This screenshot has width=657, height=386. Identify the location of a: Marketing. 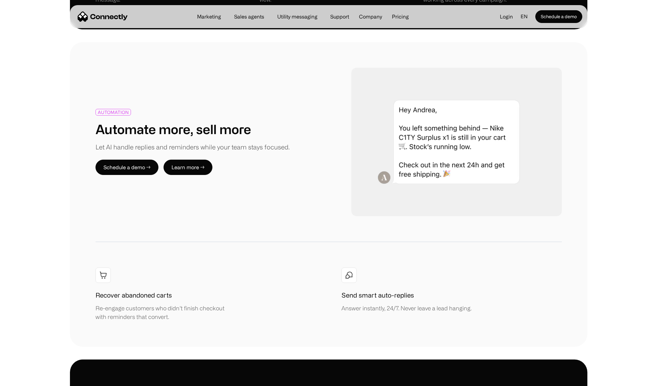
(209, 17).